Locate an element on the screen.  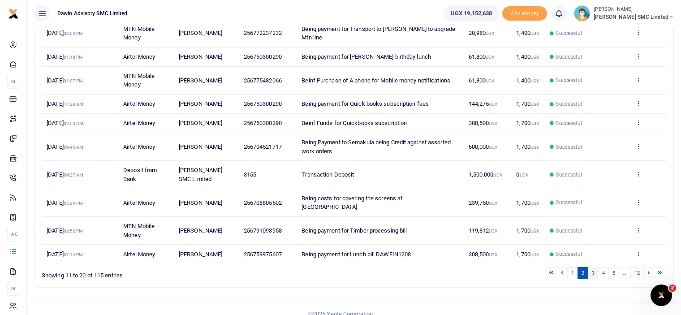
span: 256759975607 is located at coordinates (262, 254).